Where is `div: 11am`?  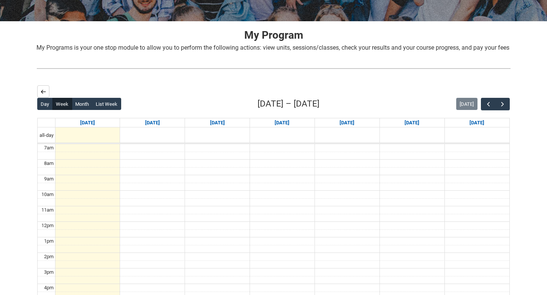
div: 11am is located at coordinates (47, 210).